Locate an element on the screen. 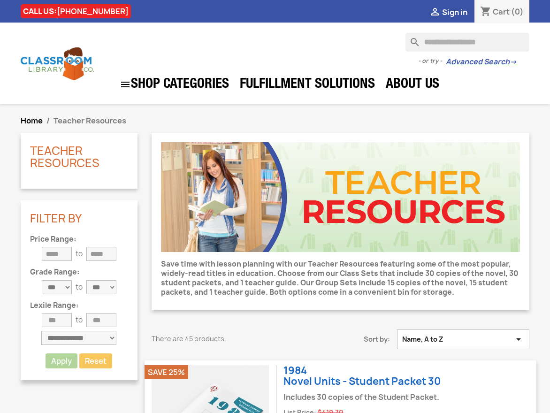 Image resolution: width=550 pixels, height=413 pixels. a: SHOP CATEGORIES is located at coordinates (174, 85).